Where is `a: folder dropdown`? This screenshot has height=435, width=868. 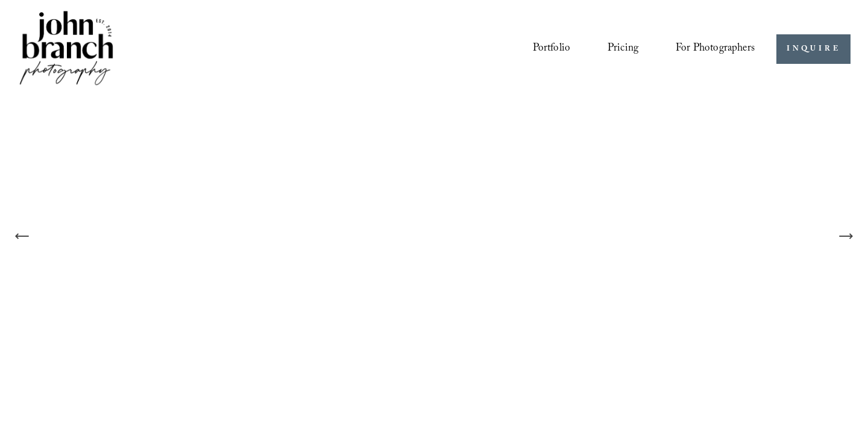
a: folder dropdown is located at coordinates (715, 50).